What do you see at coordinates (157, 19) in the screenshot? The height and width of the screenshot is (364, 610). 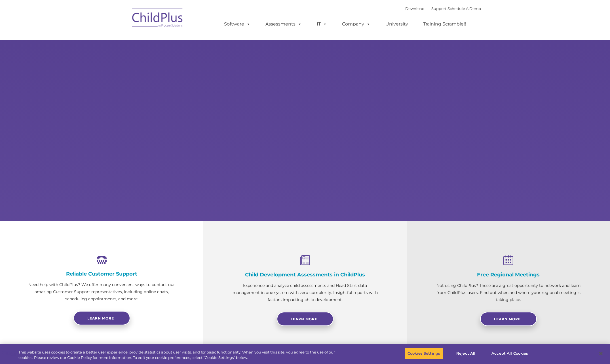 I see `img: ChildPlus by Procare Solutions` at bounding box center [157, 19].